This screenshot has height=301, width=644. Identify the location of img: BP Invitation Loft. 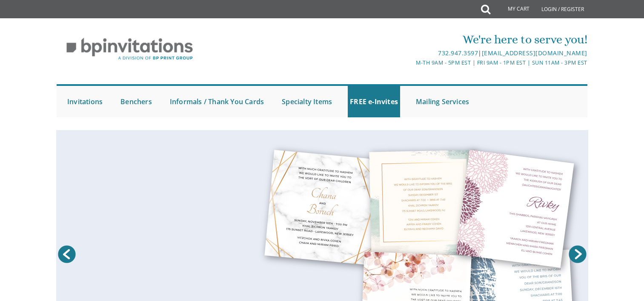
(129, 49).